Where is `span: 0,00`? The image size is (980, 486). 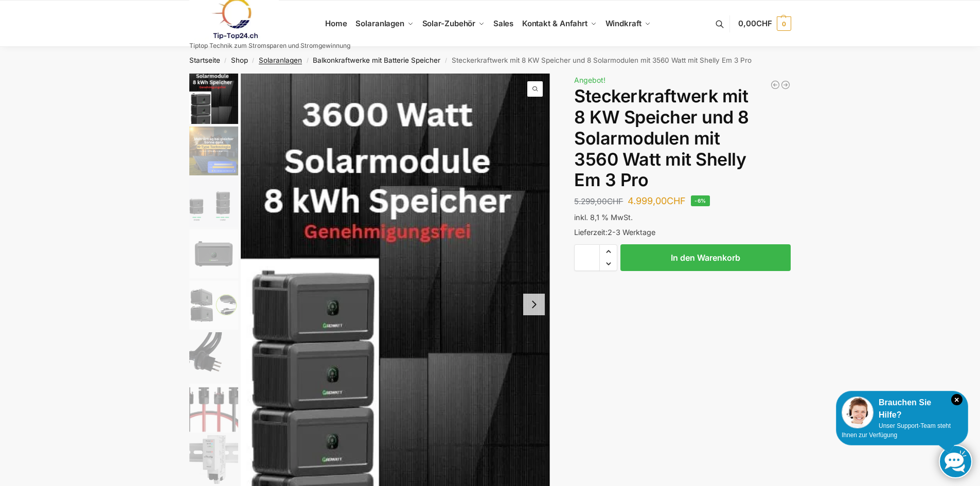 span: 0,00 is located at coordinates (754, 23).